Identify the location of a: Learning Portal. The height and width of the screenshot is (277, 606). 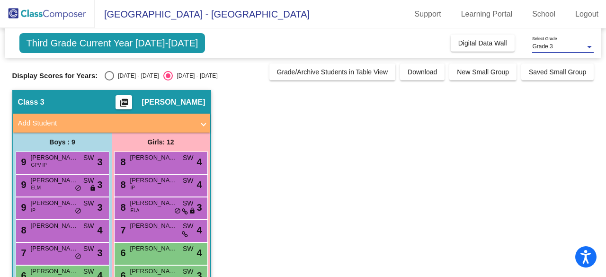
(487, 14).